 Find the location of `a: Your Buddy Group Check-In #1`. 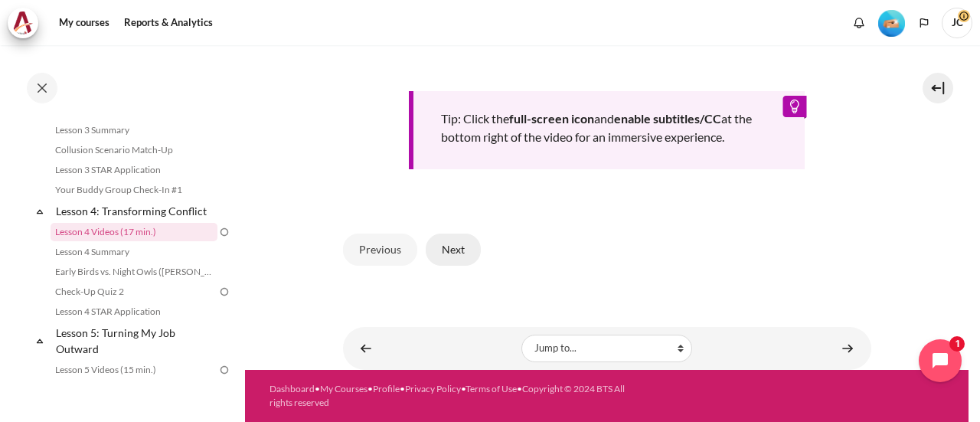

a: Your Buddy Group Check-In #1 is located at coordinates (134, 190).